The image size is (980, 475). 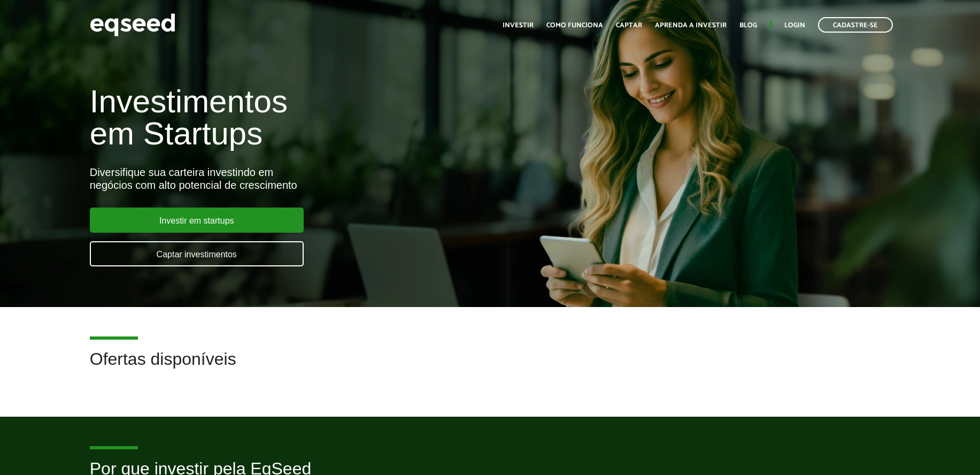 I want to click on a: Captar, so click(x=628, y=25).